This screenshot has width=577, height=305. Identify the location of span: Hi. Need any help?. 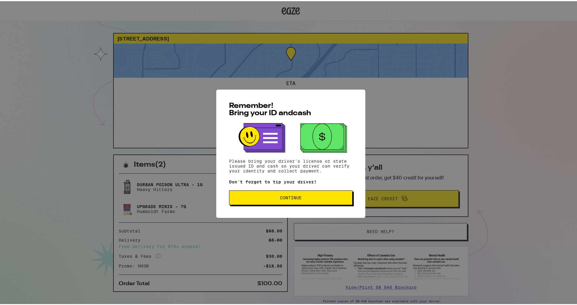
(24, 7).